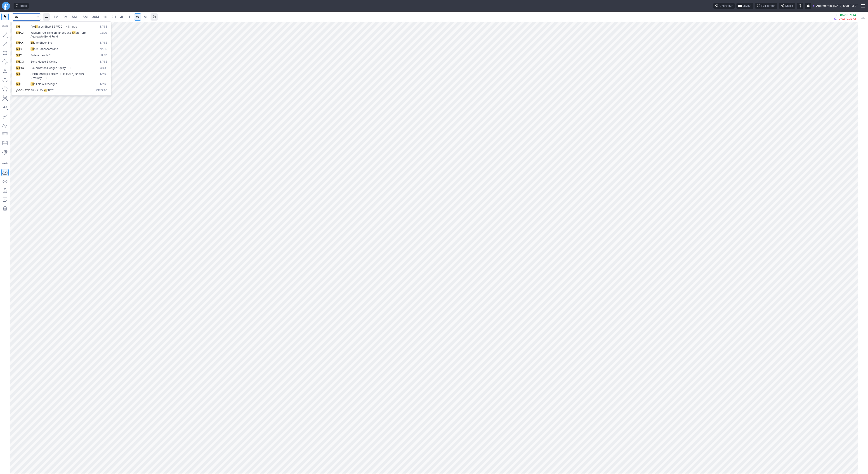  I want to click on button: Full screen, so click(766, 6).